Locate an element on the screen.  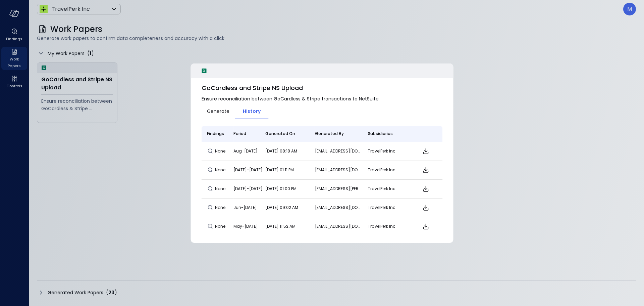
span: Generated By is located at coordinates (329, 133).